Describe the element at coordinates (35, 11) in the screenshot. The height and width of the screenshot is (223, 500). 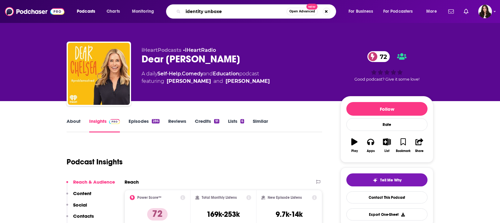
I see `a: Podchaser - Follow, Share and Rate Podcasts` at that location.